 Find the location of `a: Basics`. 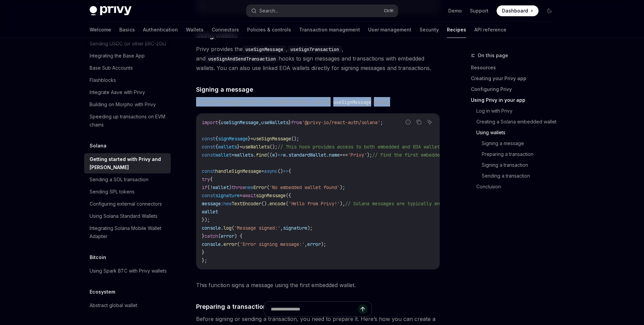

a: Basics is located at coordinates (128, 30).